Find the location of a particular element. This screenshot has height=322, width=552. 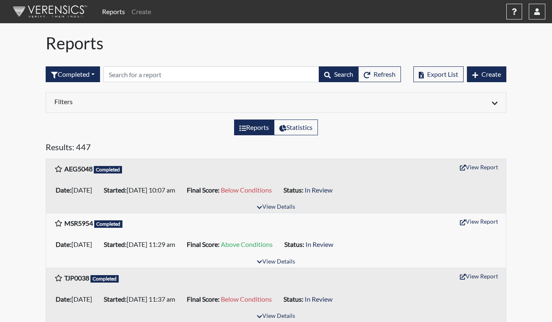

span: Export List is located at coordinates (442, 74).